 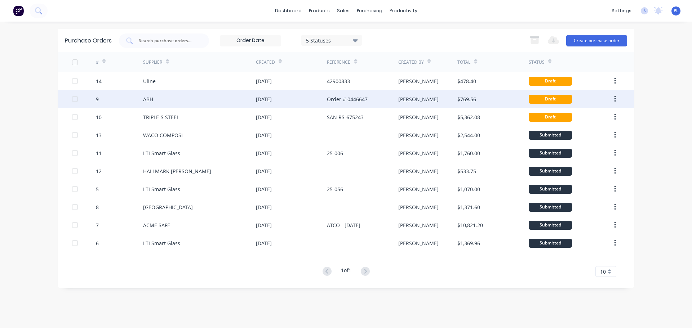 What do you see at coordinates (265, 62) in the screenshot?
I see `div: Created` at bounding box center [265, 62].